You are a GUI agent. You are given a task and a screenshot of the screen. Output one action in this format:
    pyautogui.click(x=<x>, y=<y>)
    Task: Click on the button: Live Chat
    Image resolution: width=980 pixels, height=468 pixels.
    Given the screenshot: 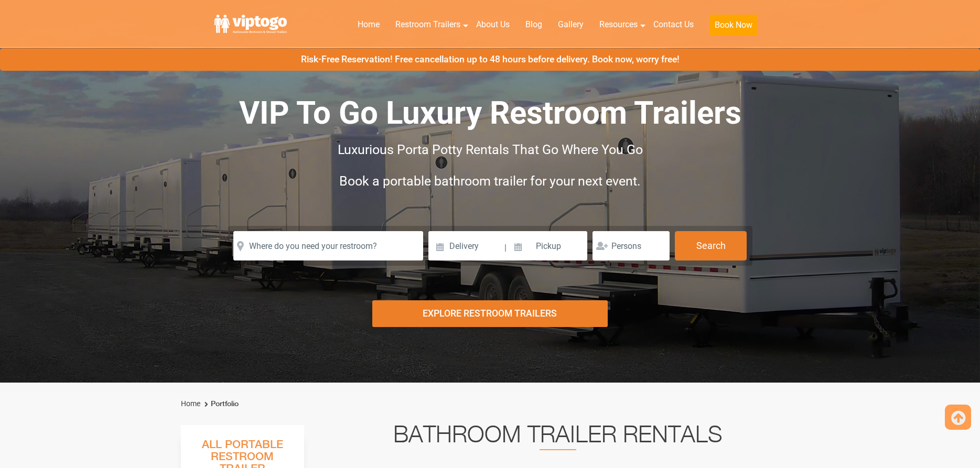 What is the action you would take?
    pyautogui.click(x=959, y=447)
    